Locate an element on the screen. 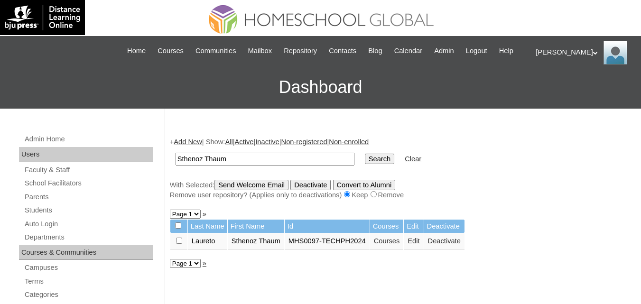  a: Non-enrolled is located at coordinates (349, 142).